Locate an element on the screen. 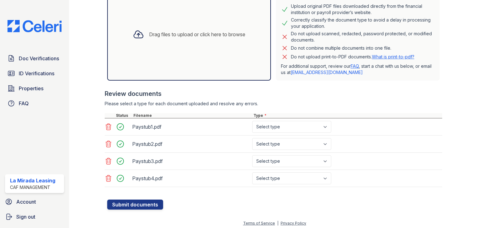 The image size is (480, 228). a: Sign out is located at coordinates (34, 217).